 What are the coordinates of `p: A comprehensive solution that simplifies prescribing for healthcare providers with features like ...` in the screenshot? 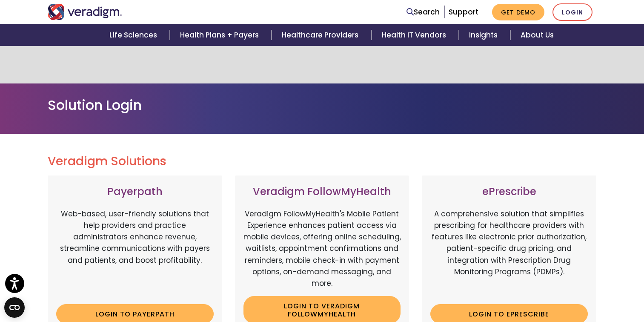 It's located at (510, 253).